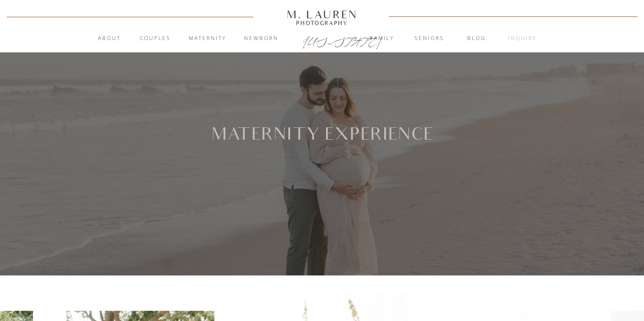 This screenshot has height=321, width=644. I want to click on nav: inquire, so click(523, 39).